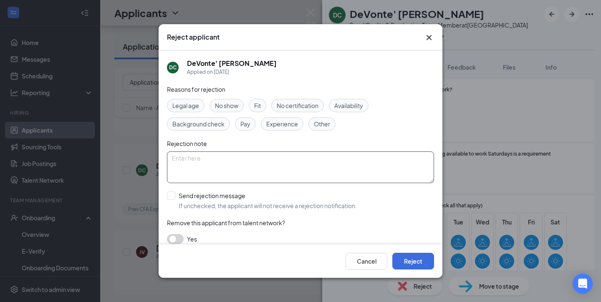 The image size is (601, 302). Describe the element at coordinates (245, 124) in the screenshot. I see `span: Pay` at that location.